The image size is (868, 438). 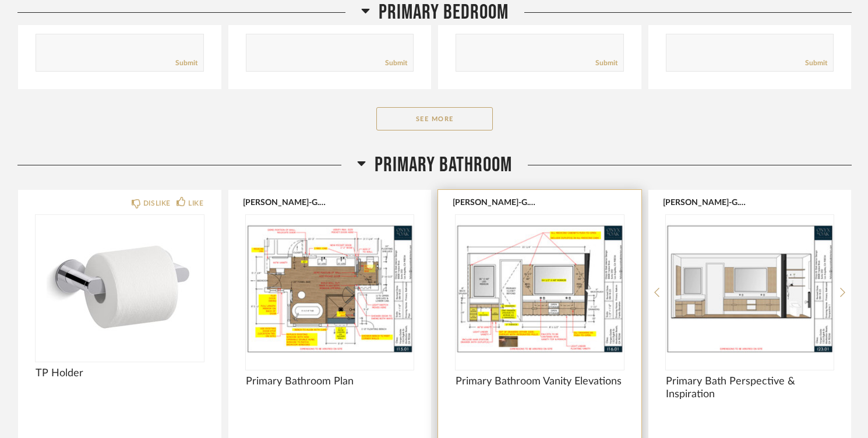 I want to click on div: DISLIKE, so click(x=157, y=203).